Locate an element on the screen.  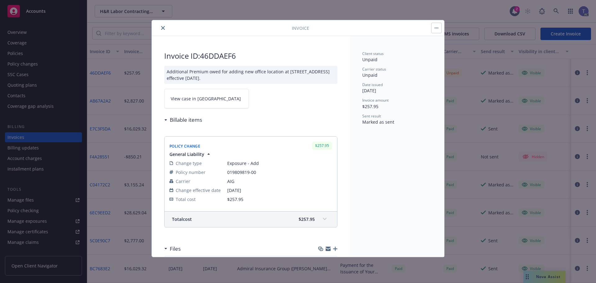
span: Carrier status is located at coordinates (374, 69).